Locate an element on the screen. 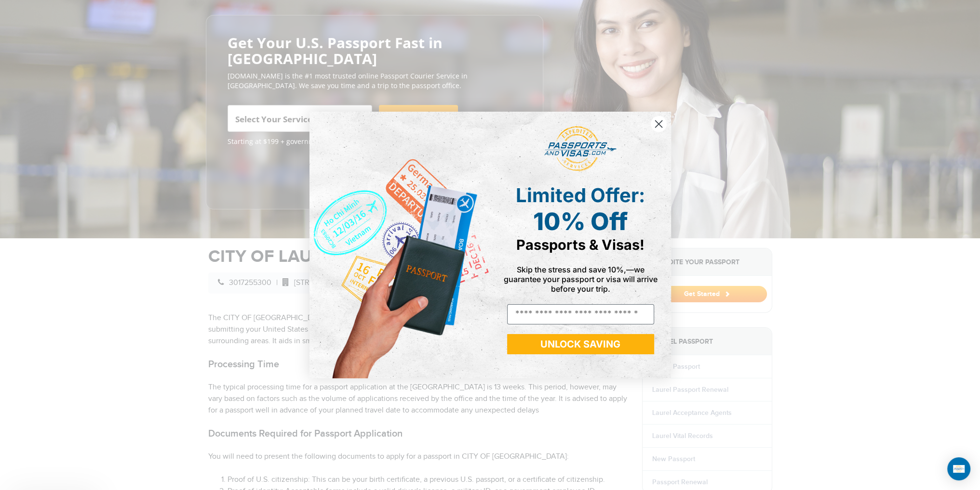 This screenshot has height=490, width=980. span: Passports & Visas! is located at coordinates (580, 245).